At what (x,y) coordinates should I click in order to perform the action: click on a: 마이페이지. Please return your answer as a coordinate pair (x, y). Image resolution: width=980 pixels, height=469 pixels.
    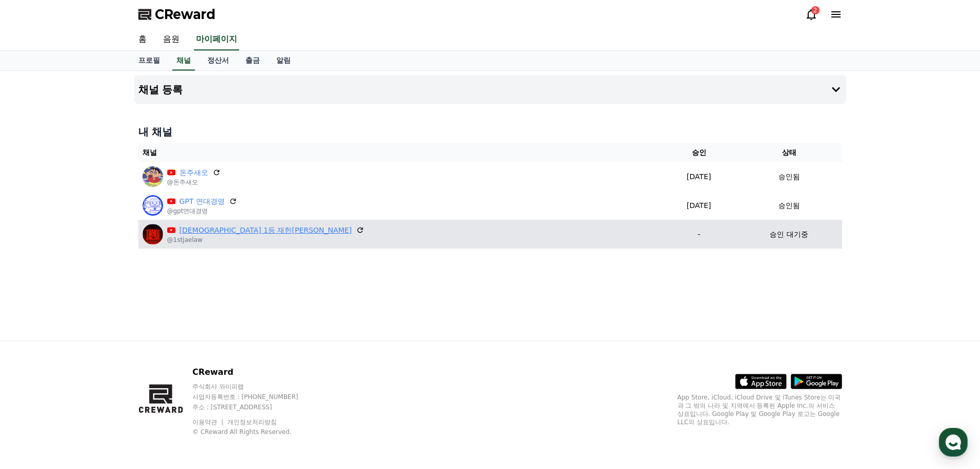
    Looking at the image, I should click on (217, 39).